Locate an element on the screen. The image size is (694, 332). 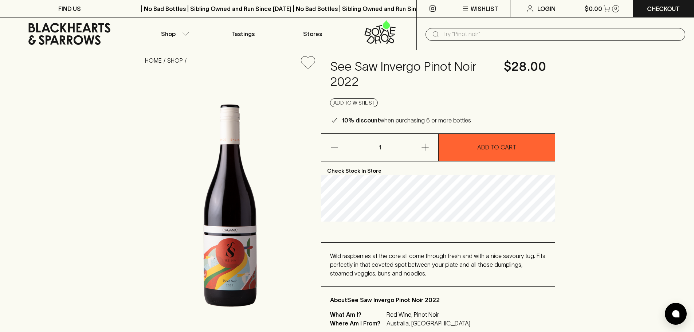
button: Shop is located at coordinates (174, 34).